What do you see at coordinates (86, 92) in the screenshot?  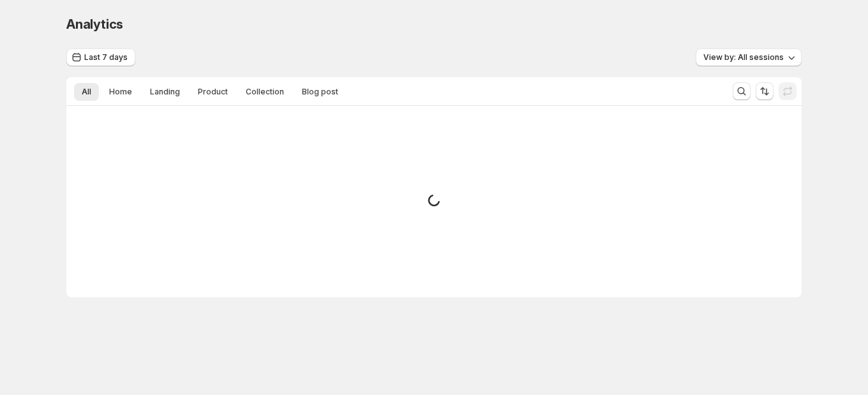 I see `span: All` at bounding box center [86, 92].